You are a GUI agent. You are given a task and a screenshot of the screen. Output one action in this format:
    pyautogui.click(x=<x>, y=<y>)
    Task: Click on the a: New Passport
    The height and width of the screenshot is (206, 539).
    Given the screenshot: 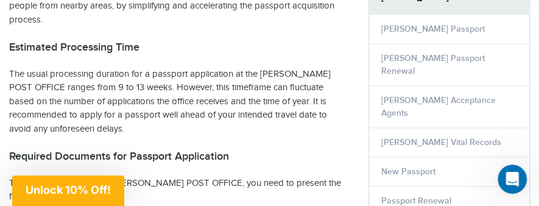 What is the action you would take?
    pyautogui.click(x=408, y=171)
    